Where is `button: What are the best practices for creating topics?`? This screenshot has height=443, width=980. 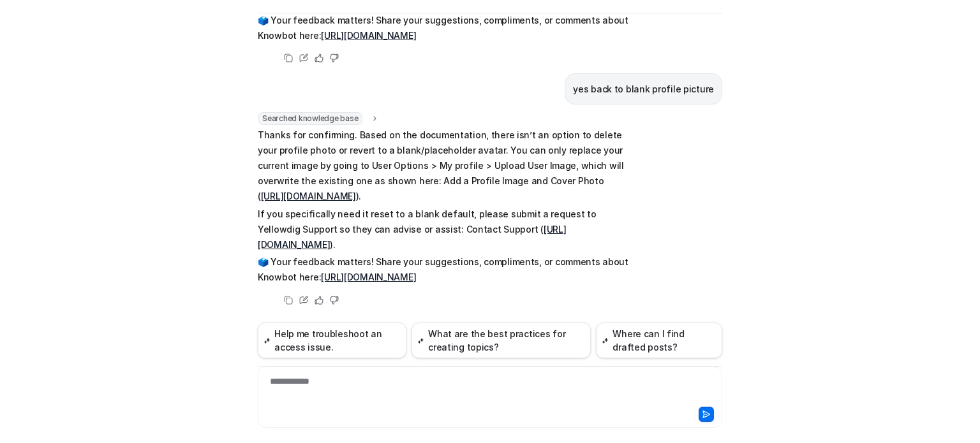 button: What are the best practices for creating topics? is located at coordinates (501, 340).